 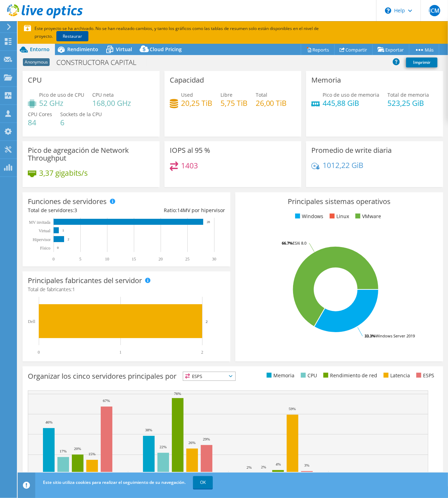 What do you see at coordinates (293, 409) in the screenshot?
I see `text: 59%` at bounding box center [293, 409].